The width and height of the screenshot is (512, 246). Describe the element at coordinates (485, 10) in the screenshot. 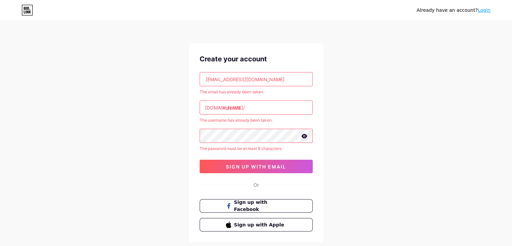

I see `a: Login` at that location.